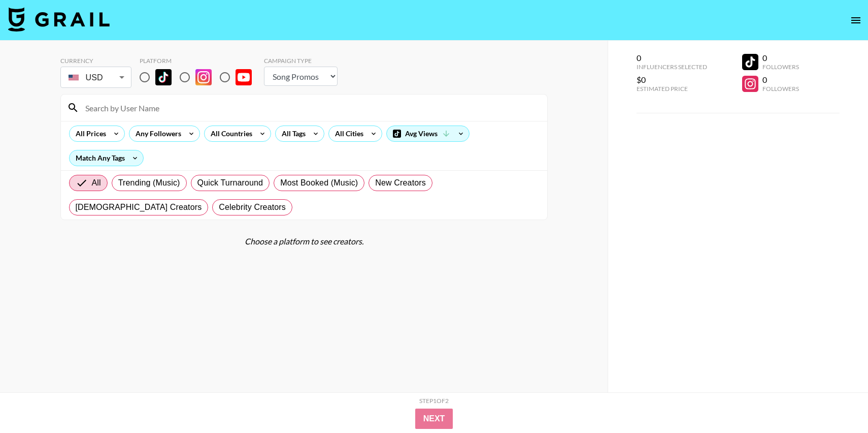  What do you see at coordinates (200, 61) in the screenshot?
I see `div: Platform` at bounding box center [200, 61].